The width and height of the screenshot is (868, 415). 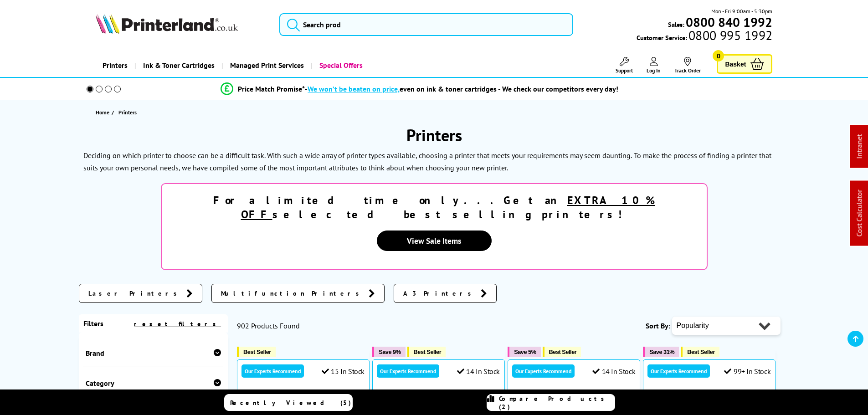 What do you see at coordinates (179, 65) in the screenshot?
I see `span: Ink & Toner Cartridges` at bounding box center [179, 65].